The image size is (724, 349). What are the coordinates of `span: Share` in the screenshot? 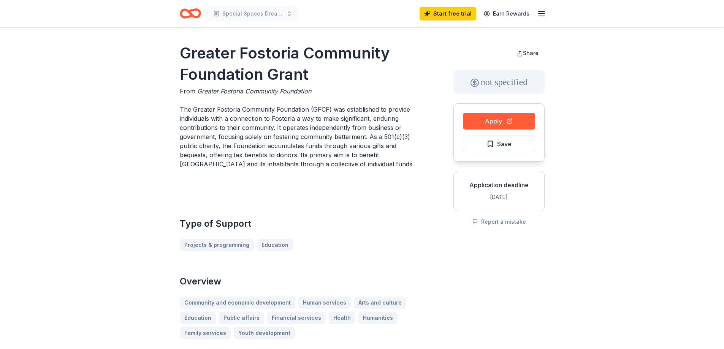 It's located at (531, 53).